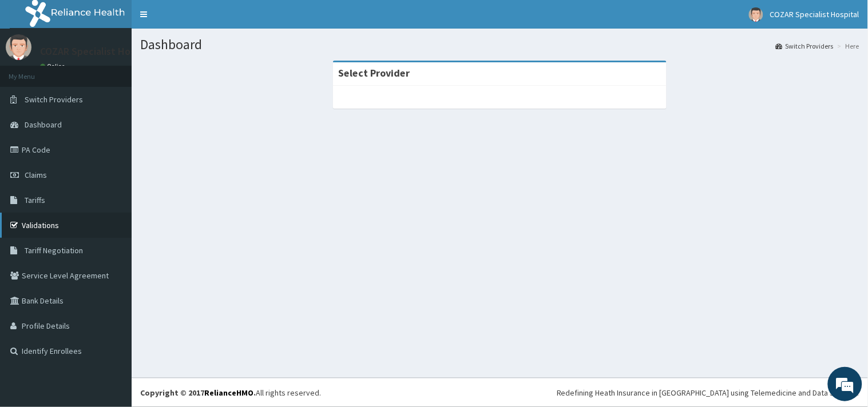 Image resolution: width=868 pixels, height=407 pixels. Describe the element at coordinates (54, 66) in the screenshot. I see `a: Online` at that location.